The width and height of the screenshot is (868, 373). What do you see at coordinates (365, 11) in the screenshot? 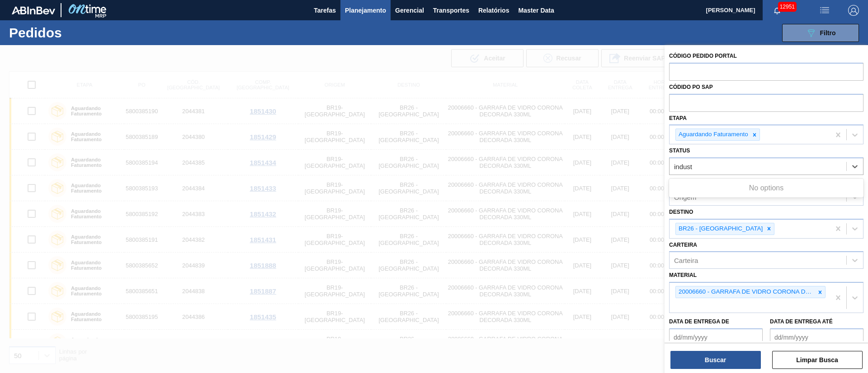
I see `span: Planejamento` at bounding box center [365, 11].